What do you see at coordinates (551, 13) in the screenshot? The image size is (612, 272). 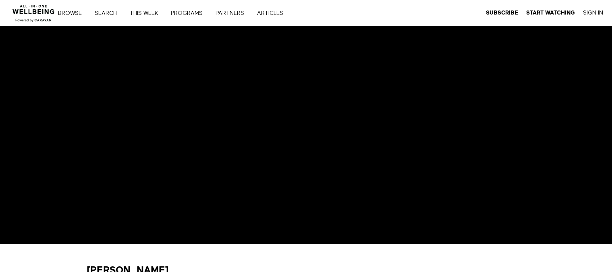 I see `a: Start Watching` at bounding box center [551, 13].